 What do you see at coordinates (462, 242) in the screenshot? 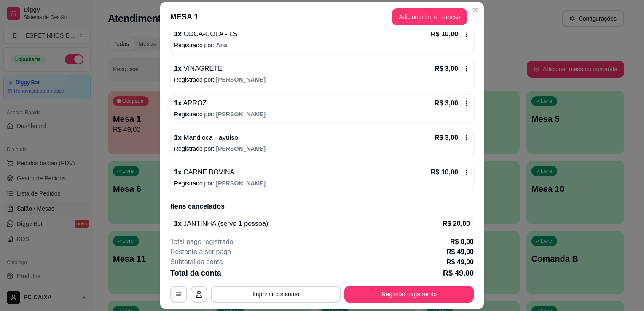
I see `p: R$ 0,00` at bounding box center [462, 242].